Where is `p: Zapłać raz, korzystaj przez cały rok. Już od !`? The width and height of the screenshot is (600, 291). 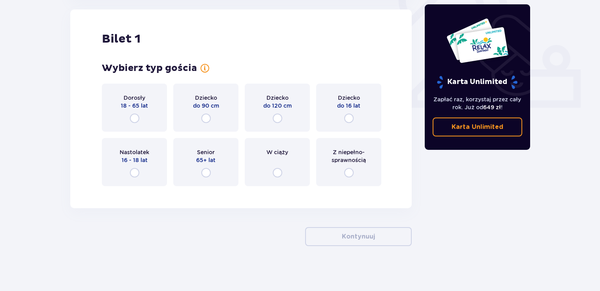
p: Zapłać raz, korzystaj przez cały rok. Już od ! is located at coordinates (478, 103).